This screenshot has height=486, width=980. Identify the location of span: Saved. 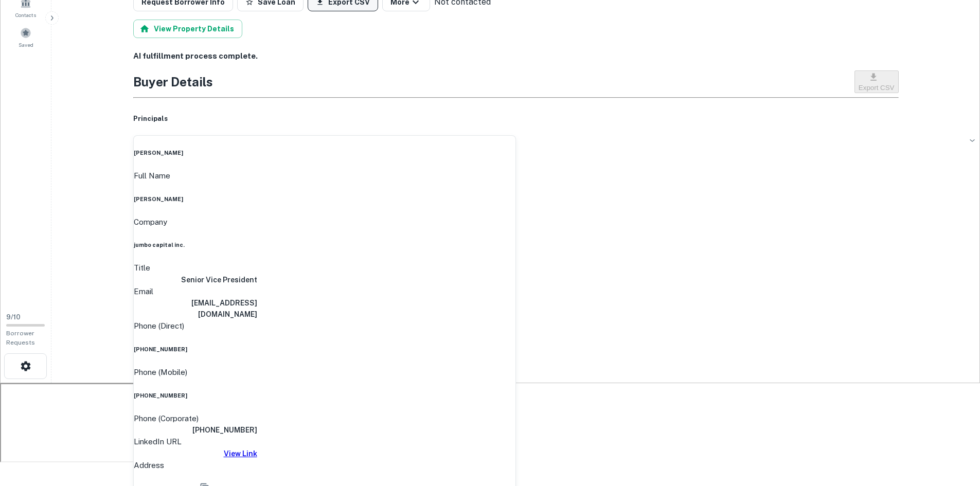
(26, 45).